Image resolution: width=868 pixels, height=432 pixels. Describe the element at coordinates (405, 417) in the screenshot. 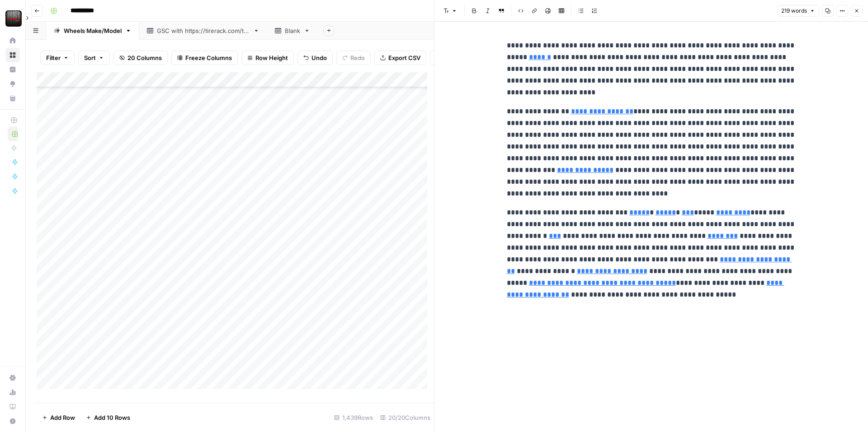

I see `div: 20/20 Columns` at that location.